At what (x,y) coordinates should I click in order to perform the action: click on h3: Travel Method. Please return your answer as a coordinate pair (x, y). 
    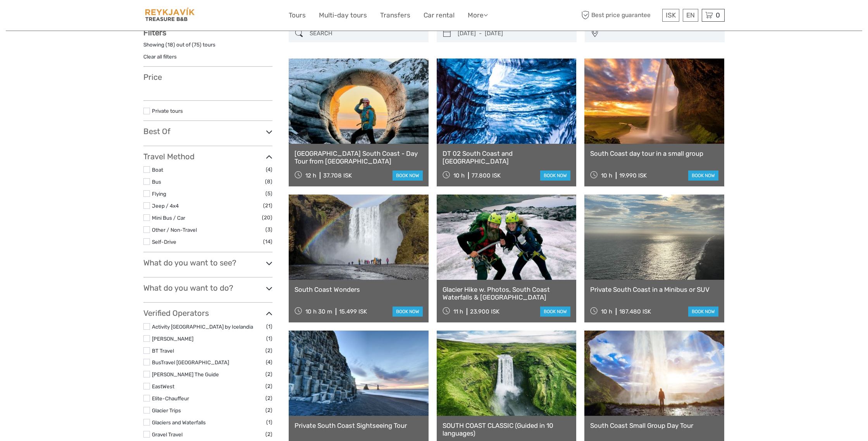
    Looking at the image, I should click on (208, 157).